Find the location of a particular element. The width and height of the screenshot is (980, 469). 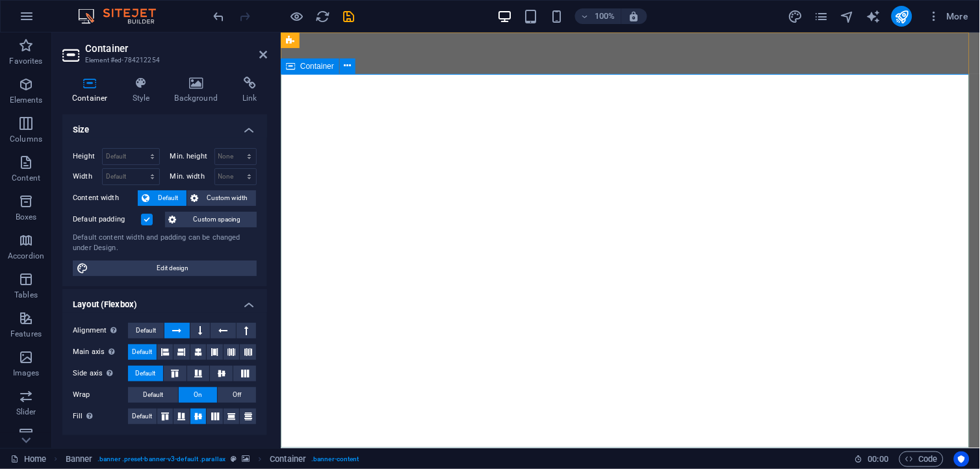

button: Code is located at coordinates (921, 459).